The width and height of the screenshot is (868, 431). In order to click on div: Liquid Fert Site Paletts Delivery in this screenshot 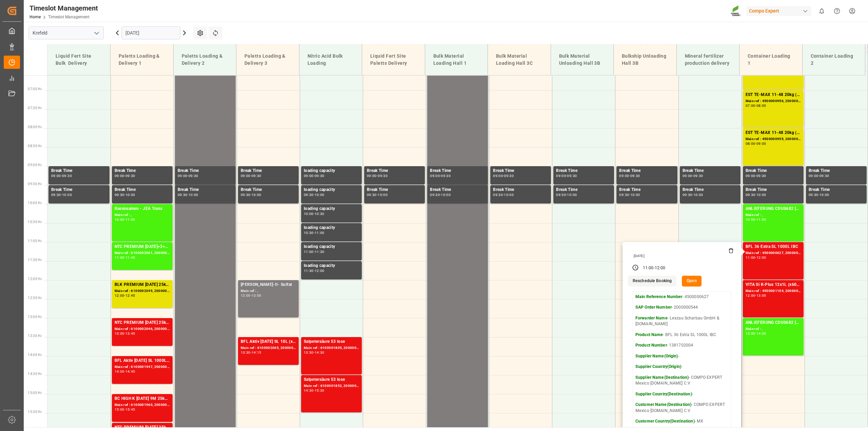, I will do `click(393, 59)`.